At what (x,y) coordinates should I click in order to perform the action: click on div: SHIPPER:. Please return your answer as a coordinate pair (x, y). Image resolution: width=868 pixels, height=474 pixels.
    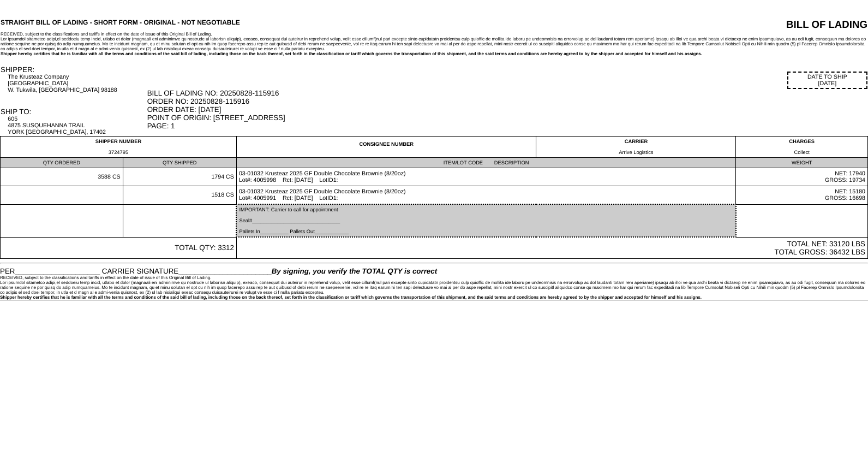
    Looking at the image, I should click on (73, 69).